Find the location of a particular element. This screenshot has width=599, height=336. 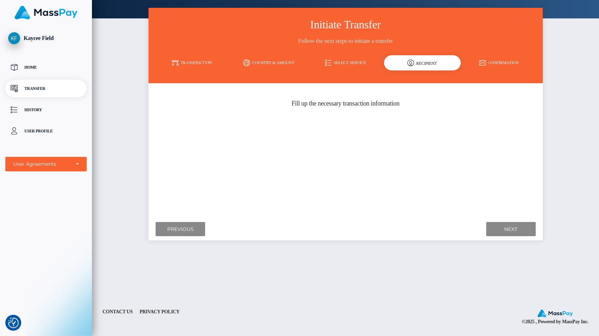

a: Contact Us is located at coordinates (117, 311).